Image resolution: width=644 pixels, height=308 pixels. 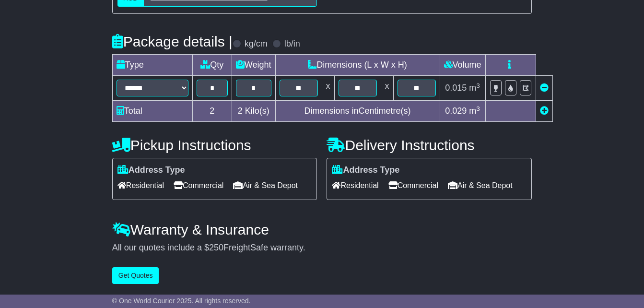 What do you see at coordinates (322, 248) in the screenshot?
I see `div: All our quotes include a $ FreightSafe warranty.` at bounding box center [322, 248].